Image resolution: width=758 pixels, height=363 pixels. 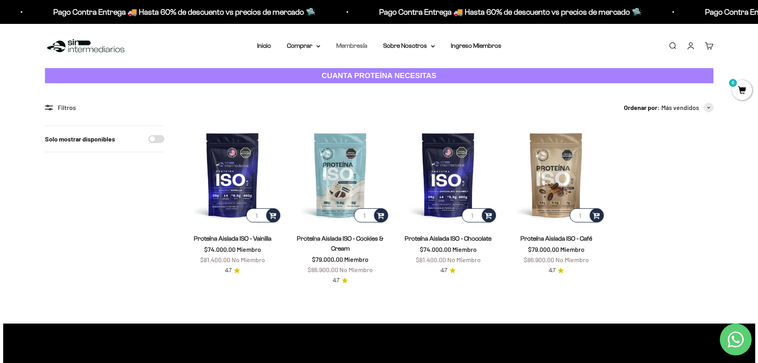 What do you see at coordinates (379, 76) in the screenshot?
I see `a: CUANTA PROTEÍNA NECESITAS` at bounding box center [379, 76].